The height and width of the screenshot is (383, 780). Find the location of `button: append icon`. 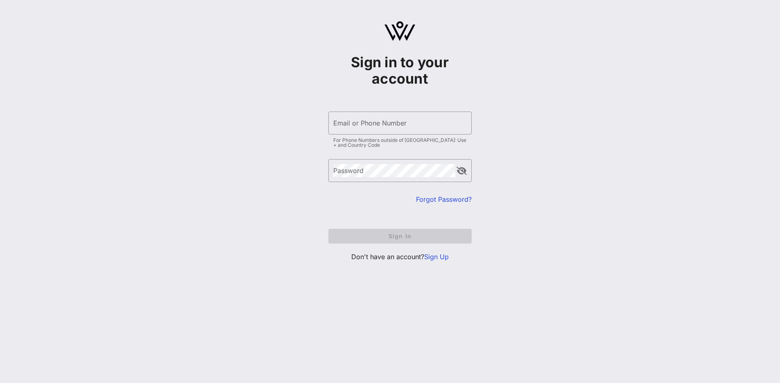

button: append icon is located at coordinates (462, 171).